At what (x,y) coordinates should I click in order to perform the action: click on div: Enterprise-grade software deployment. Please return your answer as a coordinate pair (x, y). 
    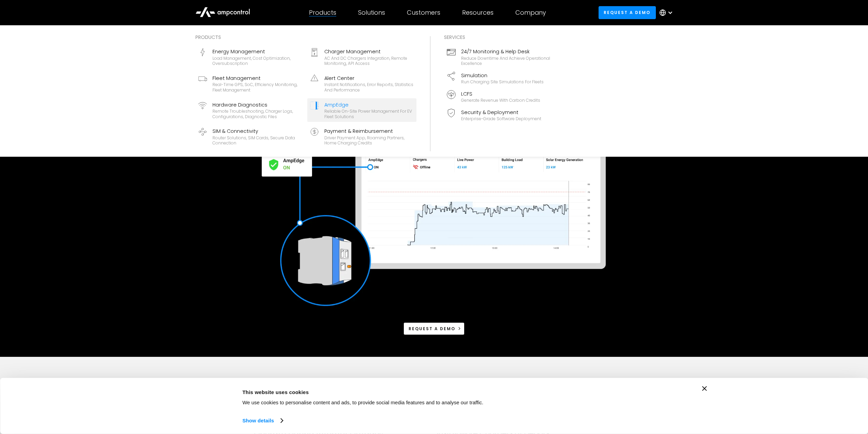
    Looking at the image, I should click on (501, 119).